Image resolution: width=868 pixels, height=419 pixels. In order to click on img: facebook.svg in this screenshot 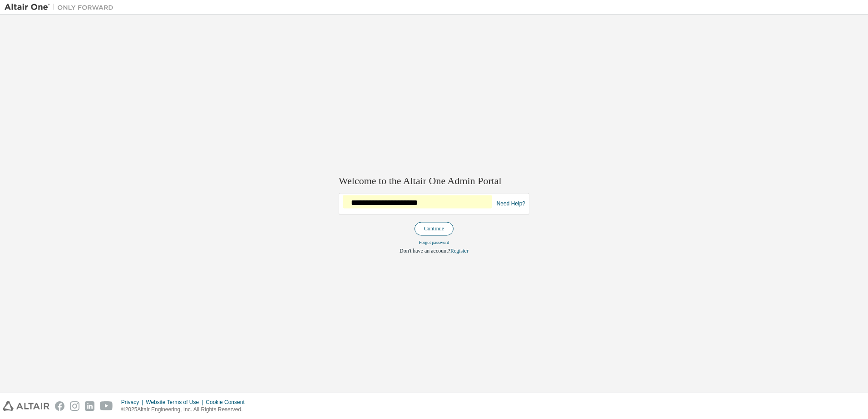, I will do `click(60, 406)`.